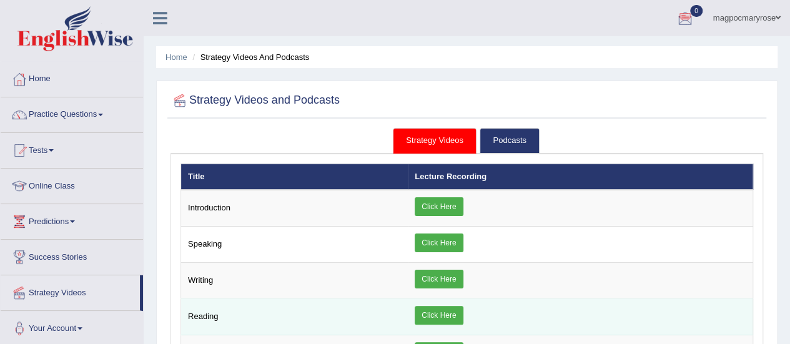  Describe the element at coordinates (295, 208) in the screenshot. I see `td: Introduction` at that location.